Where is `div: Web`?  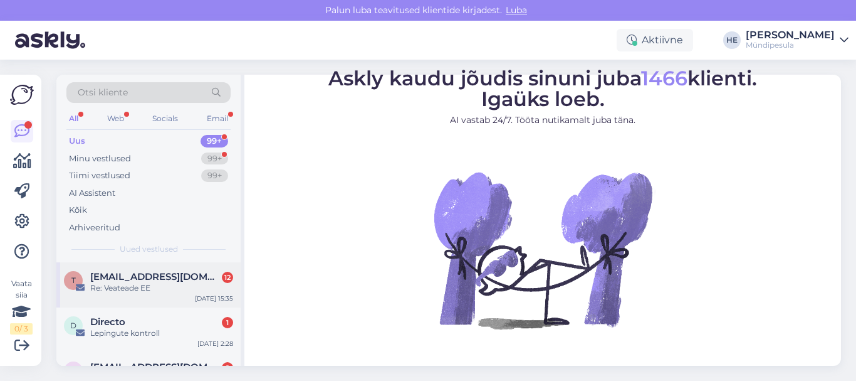
div: Web is located at coordinates (115, 118).